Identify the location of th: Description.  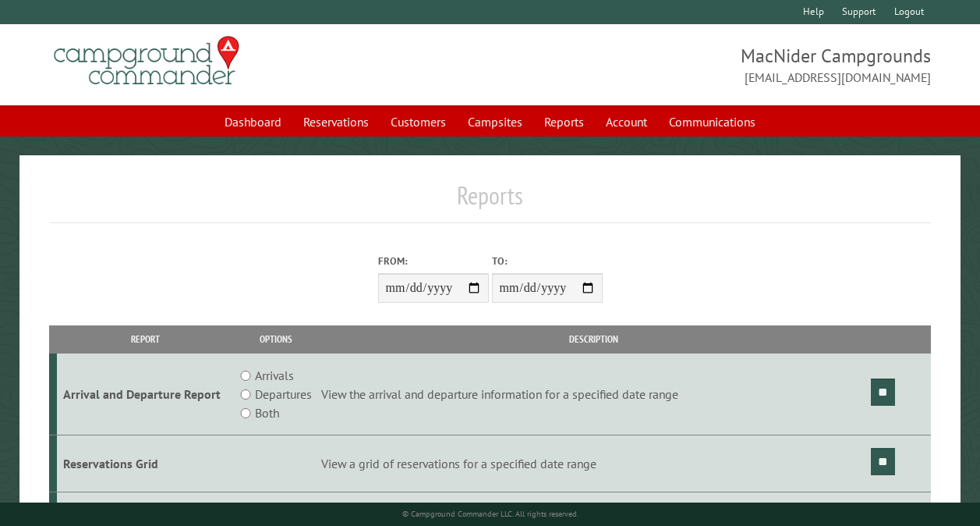
(593, 339).